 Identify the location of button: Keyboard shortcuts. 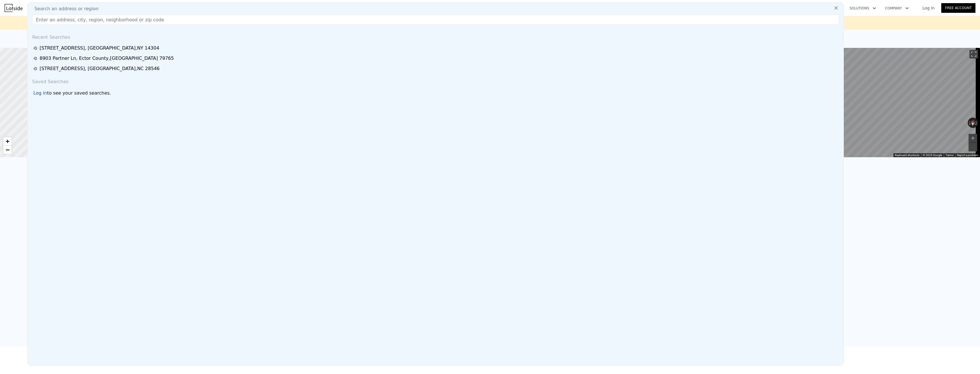
(907, 155).